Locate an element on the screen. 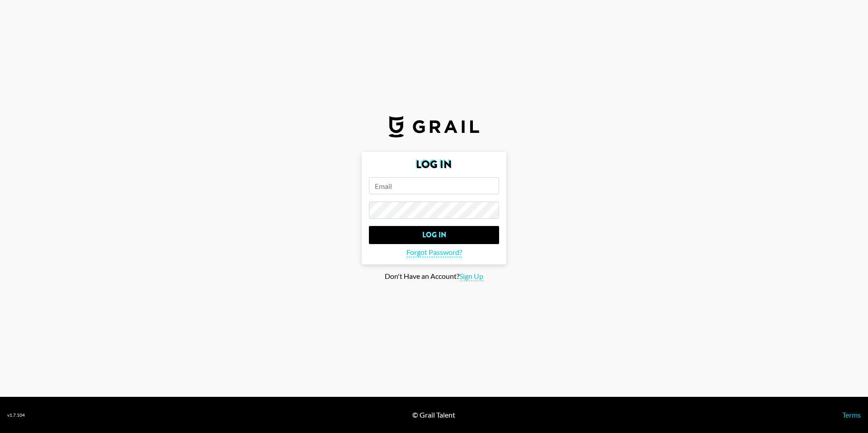  img: Grail Talent Logo is located at coordinates (434, 126).